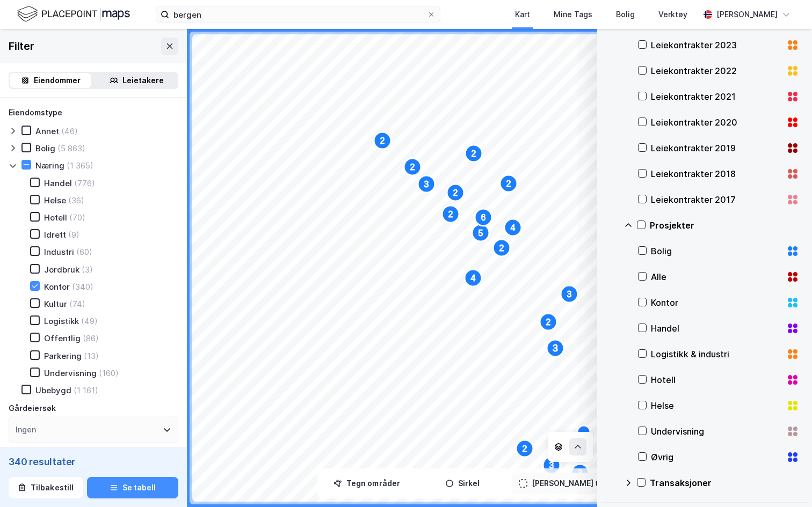 The height and width of the screenshot is (507, 812). Describe the element at coordinates (716, 174) in the screenshot. I see `div: Leiekontrakter 2018` at that location.